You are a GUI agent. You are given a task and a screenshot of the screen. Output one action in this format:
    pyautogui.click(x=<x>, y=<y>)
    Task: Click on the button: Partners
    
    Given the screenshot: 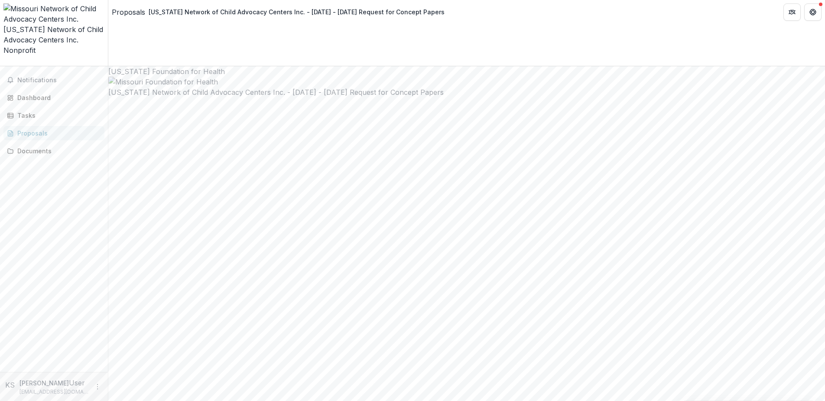 What is the action you would take?
    pyautogui.click(x=792, y=12)
    